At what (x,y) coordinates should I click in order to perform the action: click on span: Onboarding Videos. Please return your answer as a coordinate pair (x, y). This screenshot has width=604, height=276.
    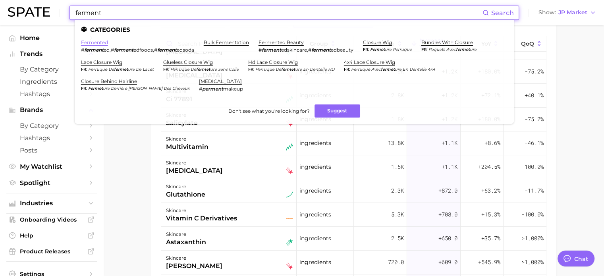
    Looking at the image, I should click on (52, 219).